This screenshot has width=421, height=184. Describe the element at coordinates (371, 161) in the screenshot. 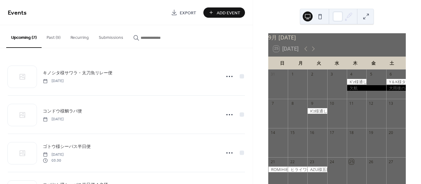

I see `div: 26` at that location.